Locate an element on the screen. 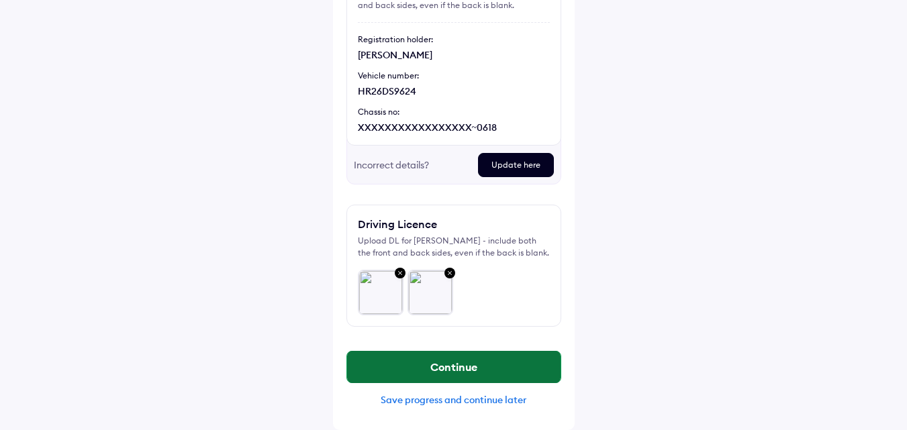 The height and width of the screenshot is (430, 907). div: Driving Licence is located at coordinates (397, 224).